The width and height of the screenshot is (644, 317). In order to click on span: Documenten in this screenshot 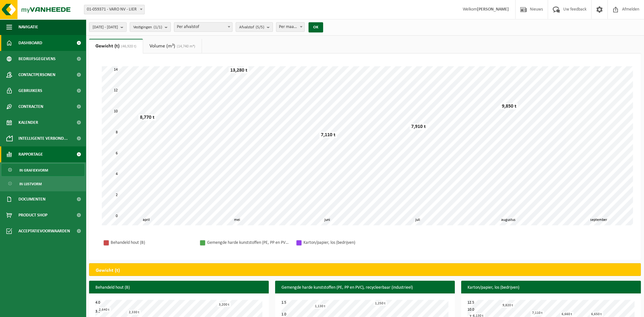, I will do `click(32, 199)`.